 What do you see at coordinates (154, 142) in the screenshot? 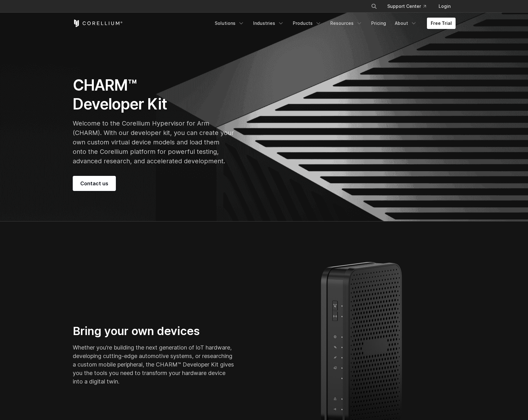
I see `p: Welcome to the Corellium Hypervisor for Arm (CHARM). With our developer kit, you can create your ...` at bounding box center [154, 142].